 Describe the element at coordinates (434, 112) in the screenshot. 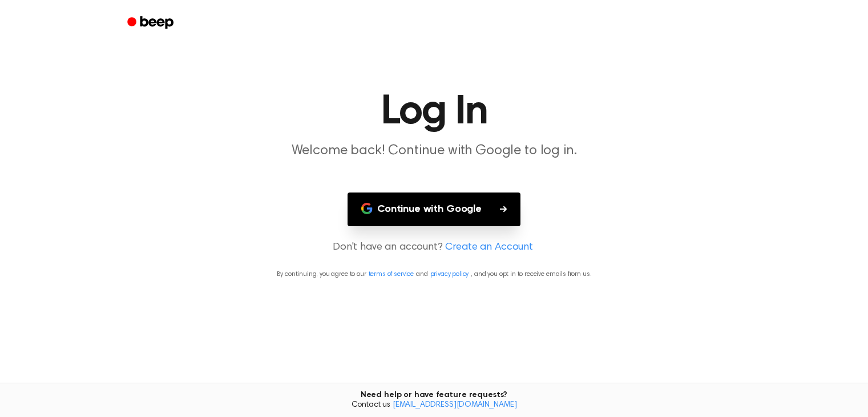

I see `h1: Log In` at that location.